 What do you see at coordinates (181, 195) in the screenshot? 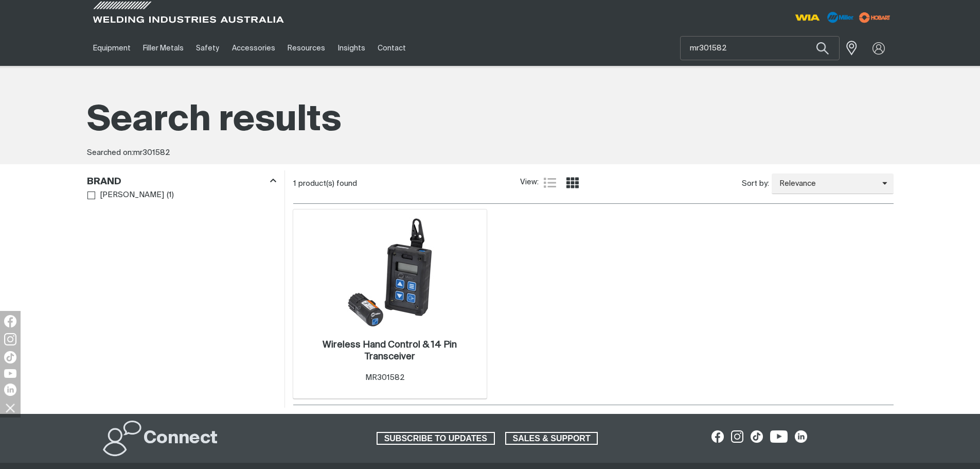
I see `ul: Brand` at bounding box center [181, 195].